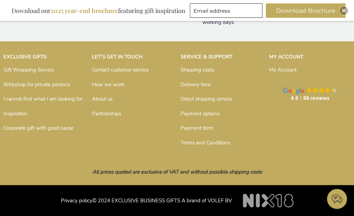 Image resolution: width=354 pixels, height=216 pixels. What do you see at coordinates (197, 70) in the screenshot?
I see `a: Shipping costs` at bounding box center [197, 70].